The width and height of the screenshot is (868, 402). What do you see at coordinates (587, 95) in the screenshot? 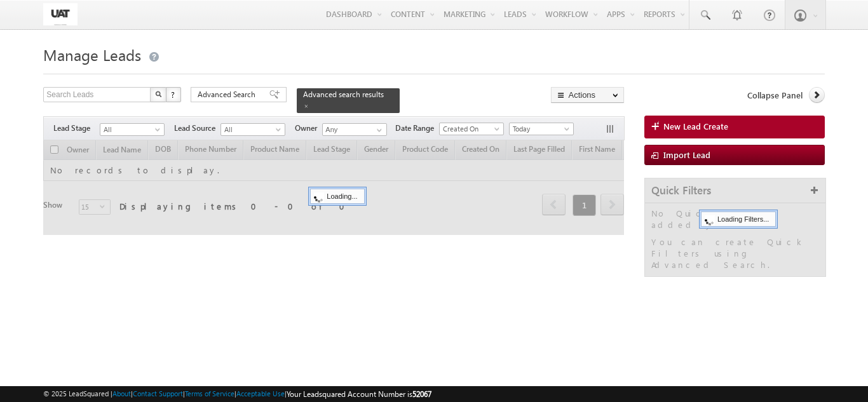
I see `button: Actions` at bounding box center [587, 95].